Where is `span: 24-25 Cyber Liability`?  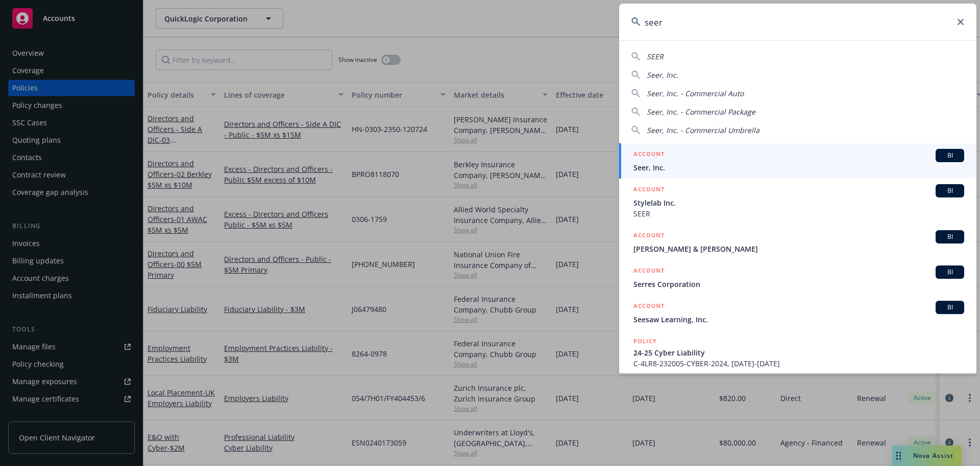
span: 24-25 Cyber Liability is located at coordinates (800, 352).